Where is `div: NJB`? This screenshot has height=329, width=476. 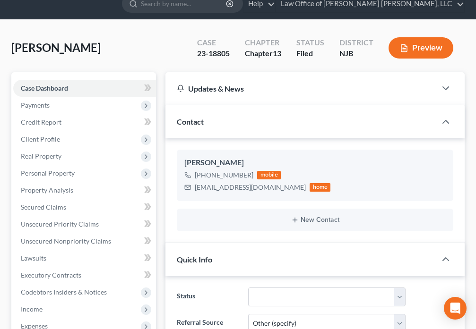 div: NJB is located at coordinates (356, 53).